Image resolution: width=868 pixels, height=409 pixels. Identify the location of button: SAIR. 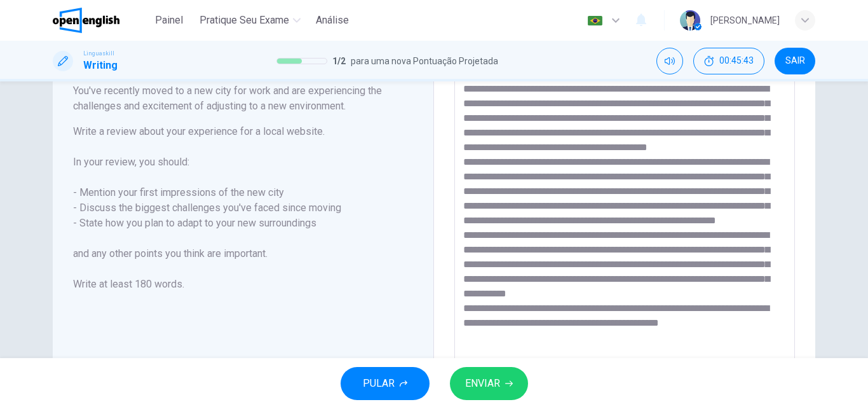
(795, 61).